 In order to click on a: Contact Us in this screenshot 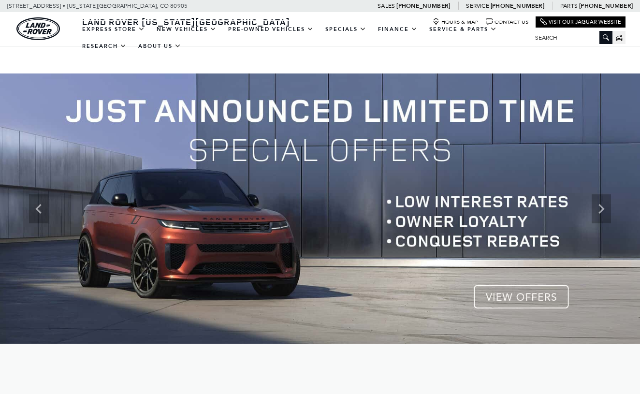, I will do `click(507, 22)`.